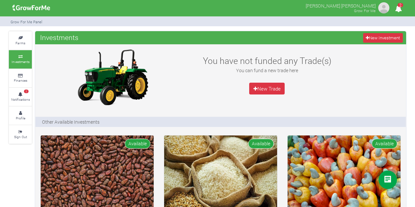 The width and height of the screenshot is (415, 207). Describe the element at coordinates (398, 9) in the screenshot. I see `i: Notifications` at that location.